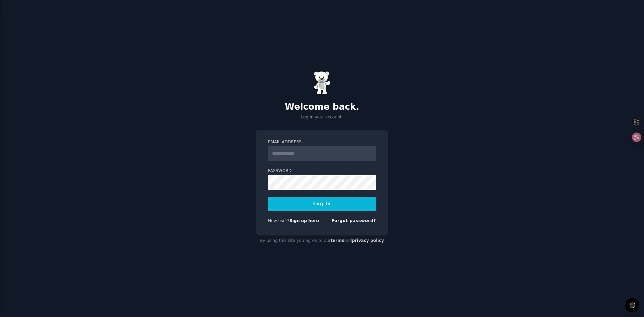 The image size is (644, 317). What do you see at coordinates (322, 117) in the screenshot?
I see `p: Log in your account.` at bounding box center [322, 117].